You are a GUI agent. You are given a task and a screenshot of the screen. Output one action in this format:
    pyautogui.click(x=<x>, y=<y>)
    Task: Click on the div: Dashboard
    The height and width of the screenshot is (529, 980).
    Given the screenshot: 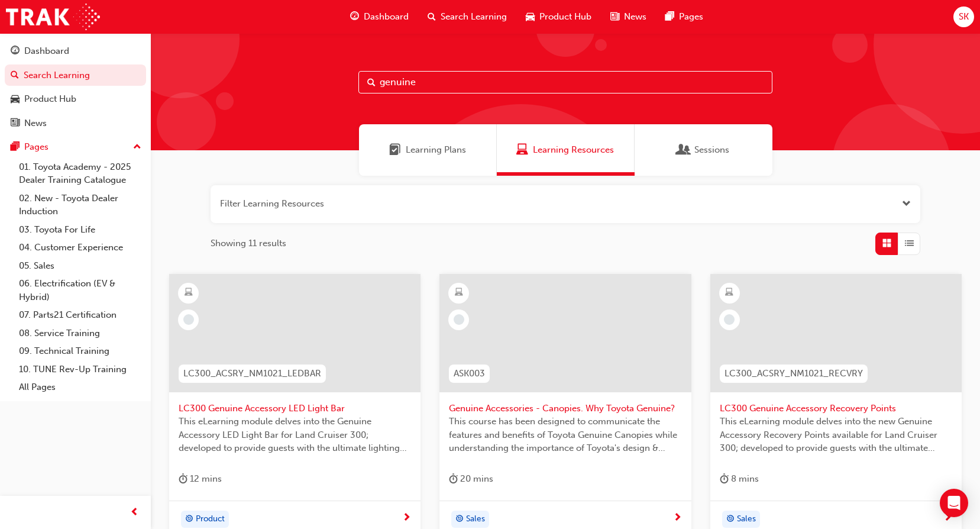 What is the action you would take?
    pyautogui.click(x=46, y=51)
    